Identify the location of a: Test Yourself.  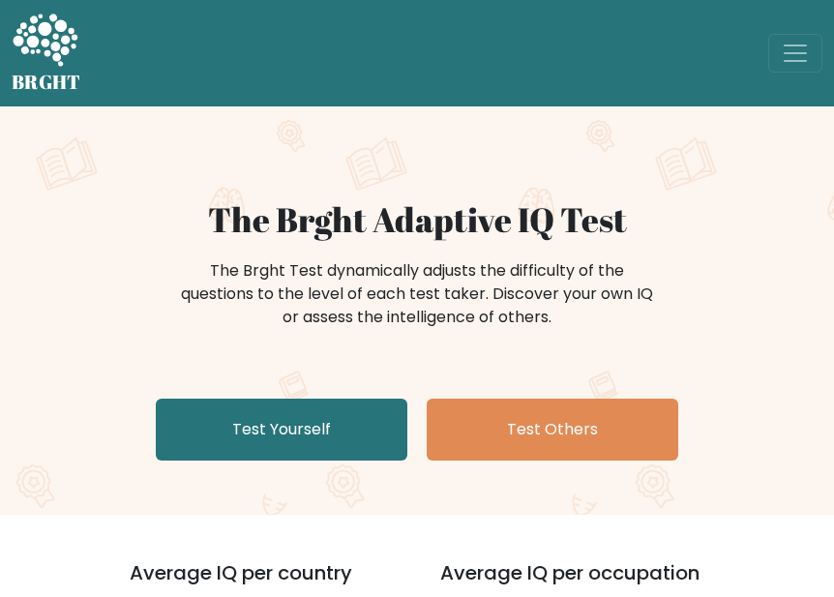
(281, 429).